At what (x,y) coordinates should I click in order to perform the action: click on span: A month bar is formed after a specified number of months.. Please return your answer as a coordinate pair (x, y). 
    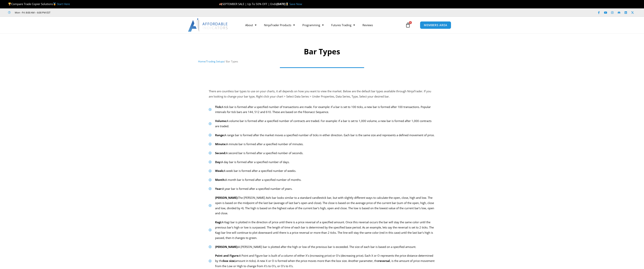
    Looking at the image, I should click on (258, 180).